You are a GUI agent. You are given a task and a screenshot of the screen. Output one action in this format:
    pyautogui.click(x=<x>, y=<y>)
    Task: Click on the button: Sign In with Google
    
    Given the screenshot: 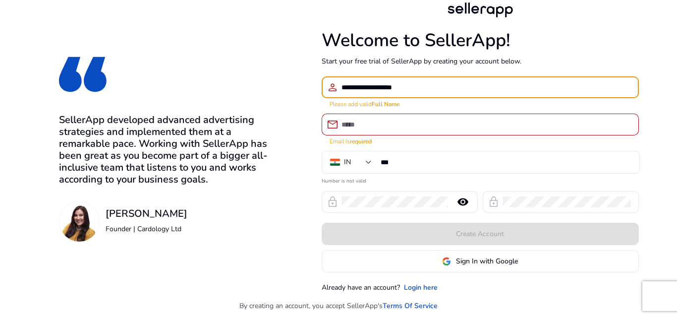 What is the action you would take?
    pyautogui.click(x=480, y=261)
    